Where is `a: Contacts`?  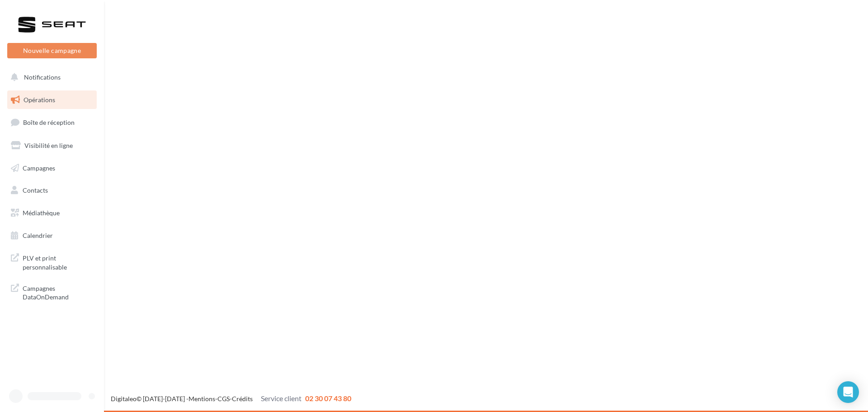
a: Contacts is located at coordinates (52, 190).